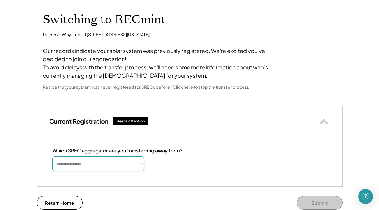  Describe the element at coordinates (319, 202) in the screenshot. I see `button: Submit` at that location.